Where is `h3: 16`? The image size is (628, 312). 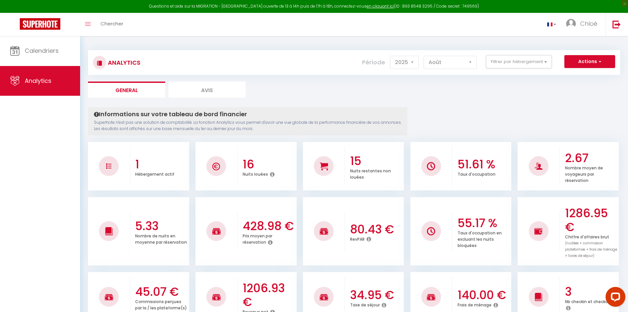
h3: 16 is located at coordinates (269, 164).